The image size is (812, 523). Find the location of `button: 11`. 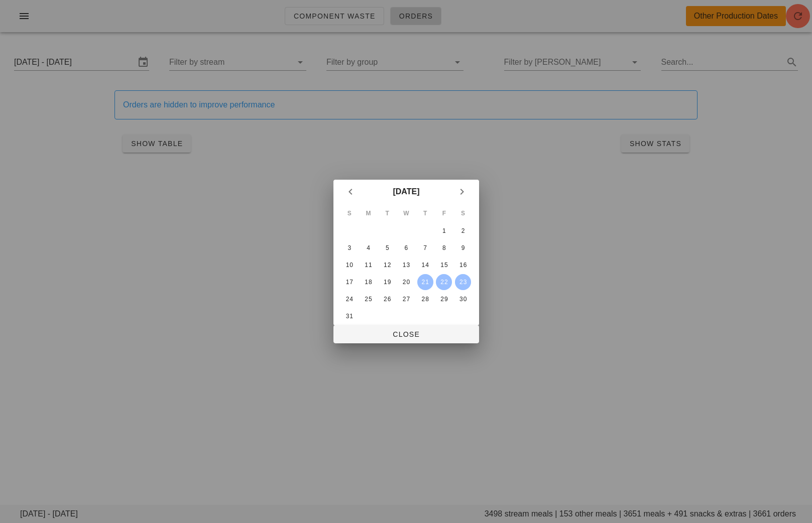

button: 11 is located at coordinates (368, 265).